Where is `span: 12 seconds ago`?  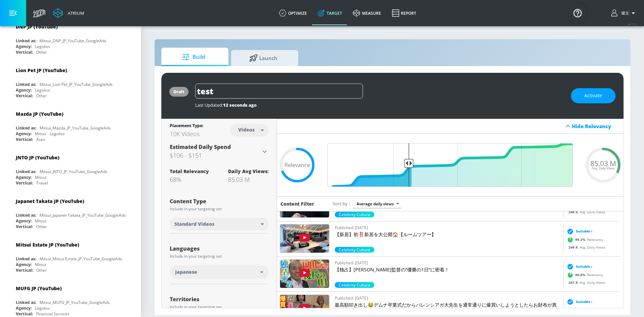
span: 12 seconds ago is located at coordinates (240, 105).